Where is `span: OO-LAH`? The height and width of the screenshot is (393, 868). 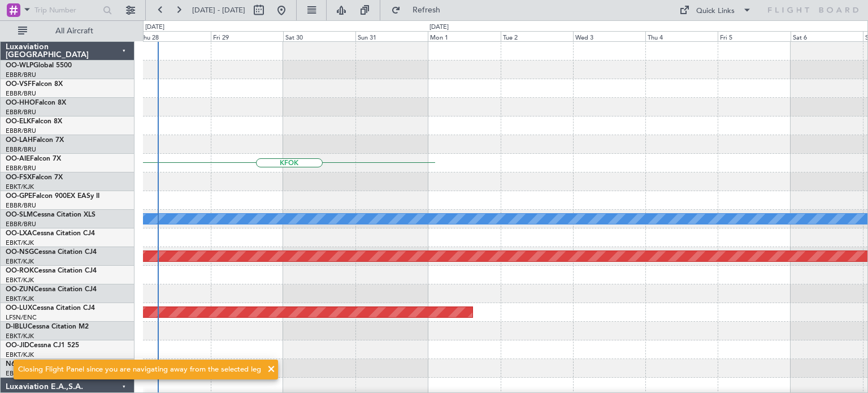 span: OO-LAH is located at coordinates (19, 140).